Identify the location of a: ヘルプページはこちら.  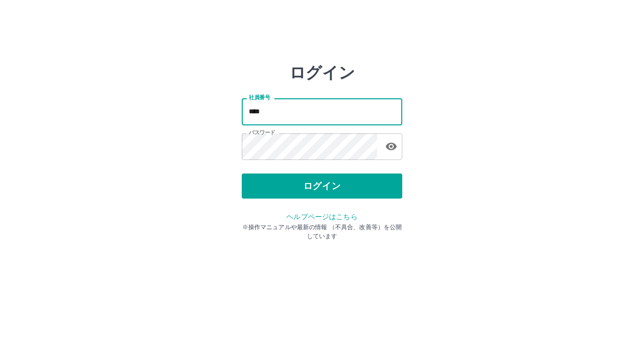
(322, 217).